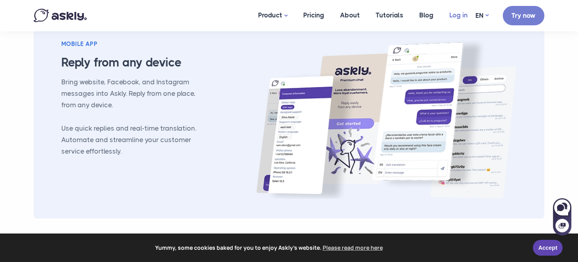 The image size is (578, 262). I want to click on a: Try now, so click(523, 15).